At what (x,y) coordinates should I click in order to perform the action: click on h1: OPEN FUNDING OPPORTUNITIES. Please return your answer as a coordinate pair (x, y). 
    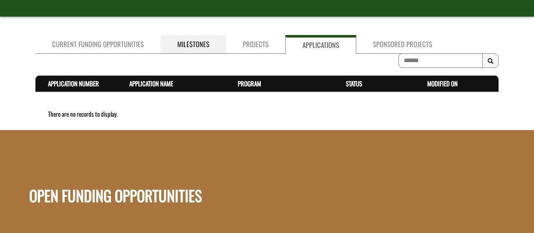
    Looking at the image, I should click on (116, 171).